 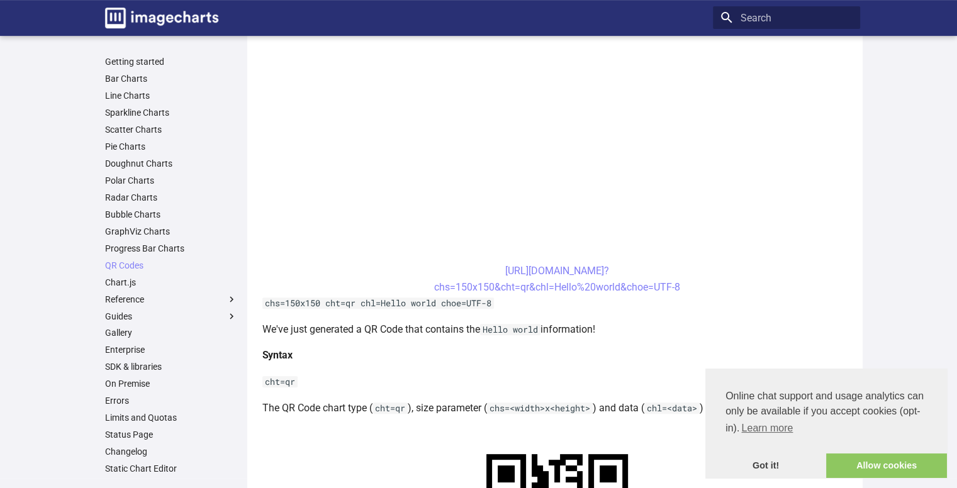 I want to click on a: Polar Charts, so click(x=171, y=181).